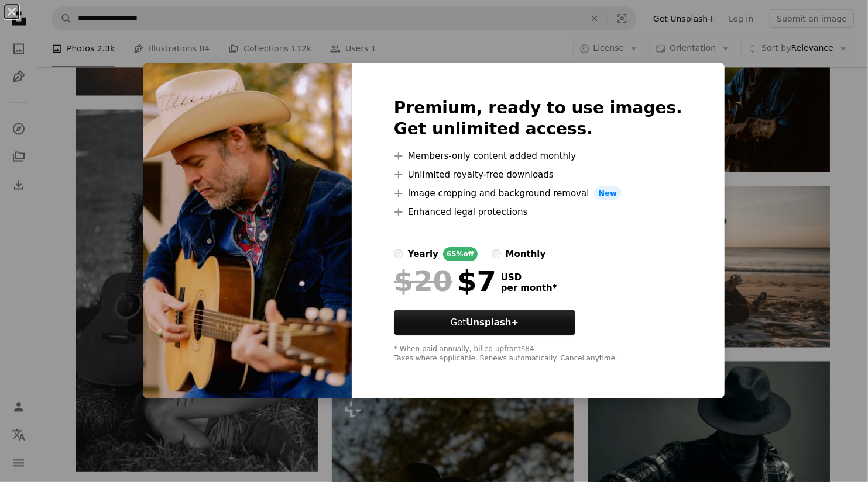  Describe the element at coordinates (608, 193) in the screenshot. I see `span: New` at that location.